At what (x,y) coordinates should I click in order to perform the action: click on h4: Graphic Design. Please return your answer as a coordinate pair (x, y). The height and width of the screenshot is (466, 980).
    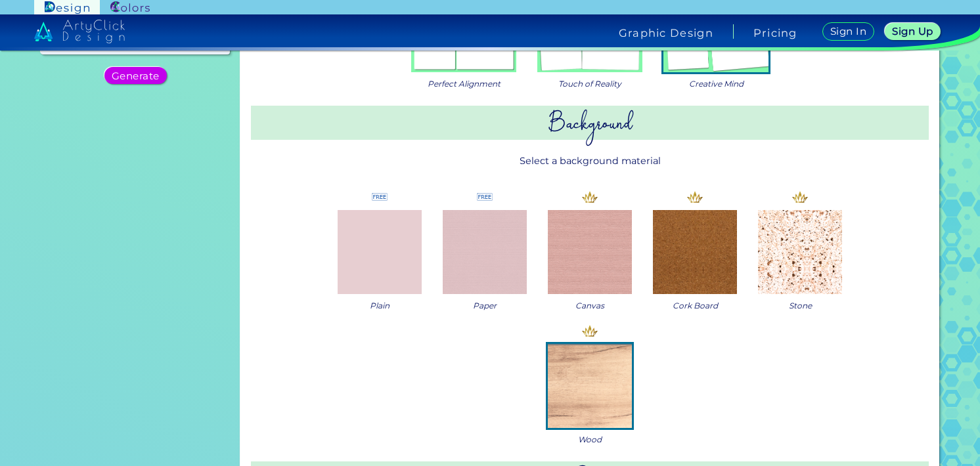
    Looking at the image, I should click on (666, 33).